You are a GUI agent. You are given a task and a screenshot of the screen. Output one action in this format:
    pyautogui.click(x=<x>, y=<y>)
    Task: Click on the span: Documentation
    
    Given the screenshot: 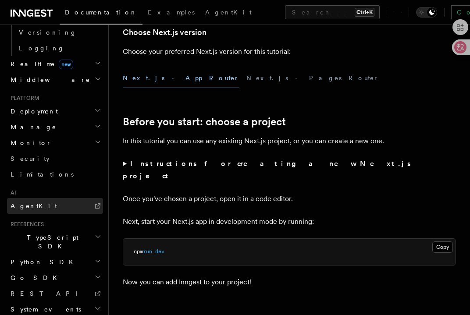 What is the action you would take?
    pyautogui.click(x=101, y=12)
    